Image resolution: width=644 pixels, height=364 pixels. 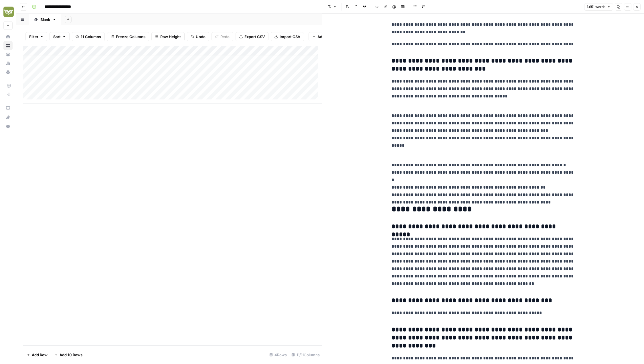 I want to click on button: 1.651 words, so click(x=599, y=7).